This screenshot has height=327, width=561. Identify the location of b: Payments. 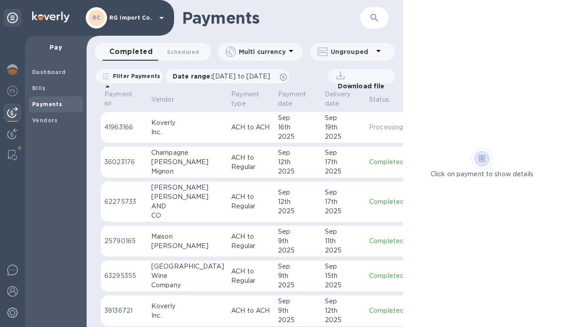
(47, 104).